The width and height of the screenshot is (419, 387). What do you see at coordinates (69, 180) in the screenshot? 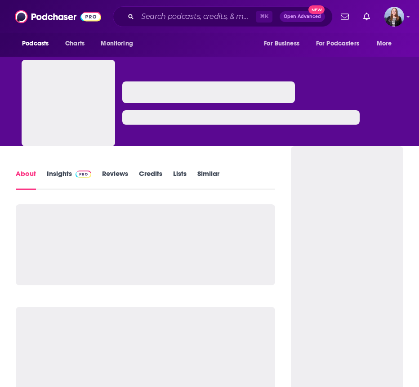
I see `a: InsightsPodchaser Pro` at bounding box center [69, 180].